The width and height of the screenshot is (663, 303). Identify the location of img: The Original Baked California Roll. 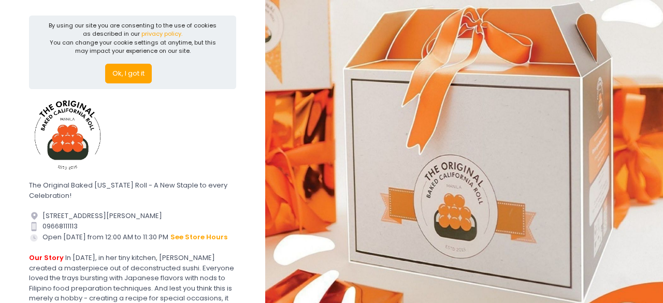
(68, 135).